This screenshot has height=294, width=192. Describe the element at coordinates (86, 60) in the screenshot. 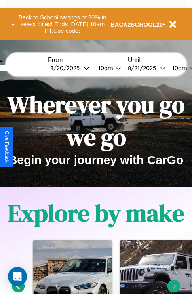

I see `label: From` at that location.